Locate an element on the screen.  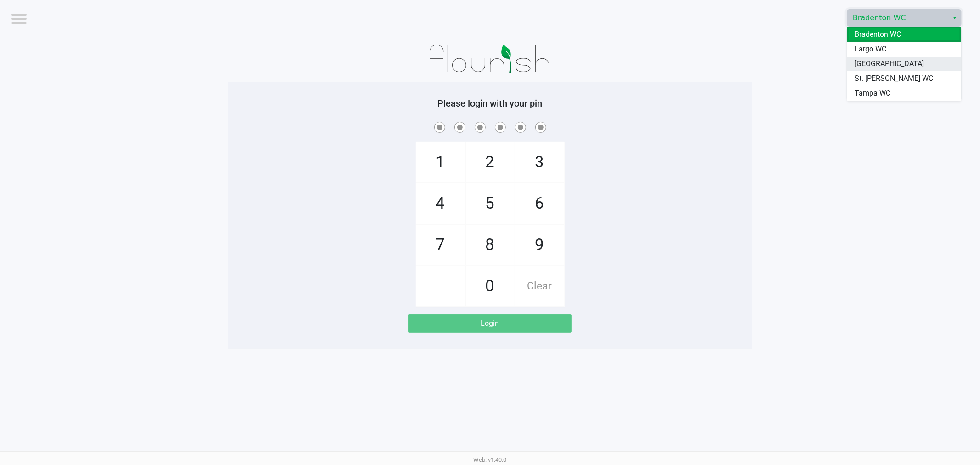
span: Tampa WC is located at coordinates (872, 93).